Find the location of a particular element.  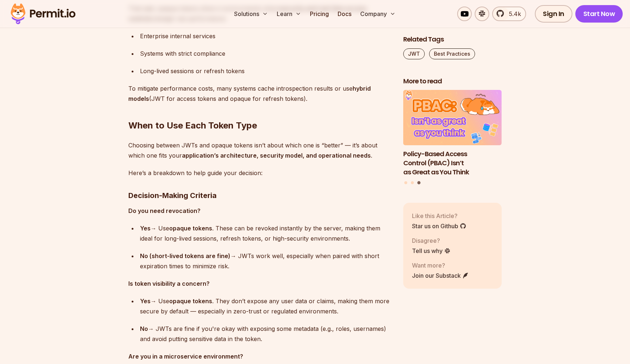

p: Want more? is located at coordinates (440, 265).